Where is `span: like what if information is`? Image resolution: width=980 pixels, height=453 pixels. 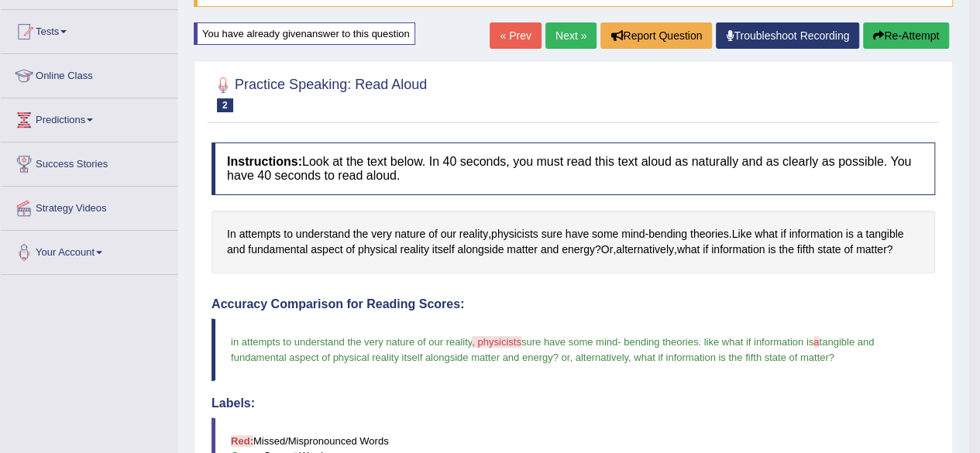
span: like what if information is is located at coordinates (758, 341).